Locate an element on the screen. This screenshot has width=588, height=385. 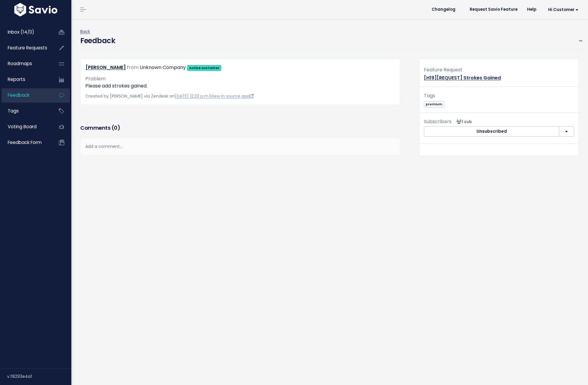
a: Hi Customer is located at coordinates (562, 9).